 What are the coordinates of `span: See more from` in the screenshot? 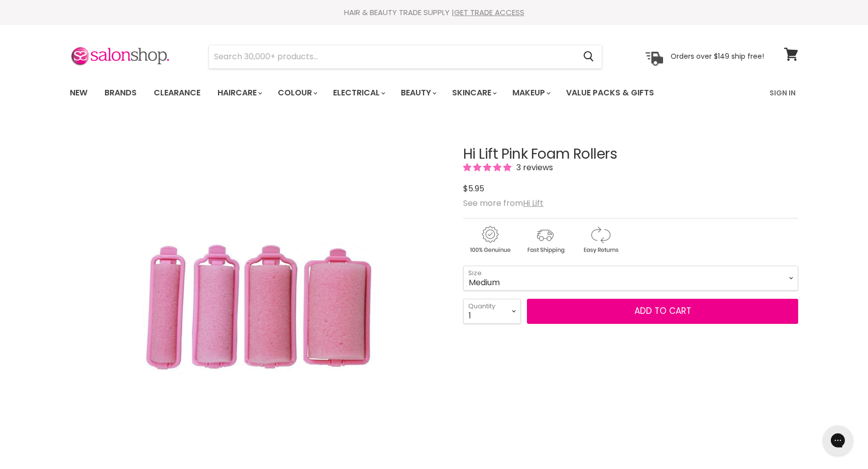 It's located at (503, 203).